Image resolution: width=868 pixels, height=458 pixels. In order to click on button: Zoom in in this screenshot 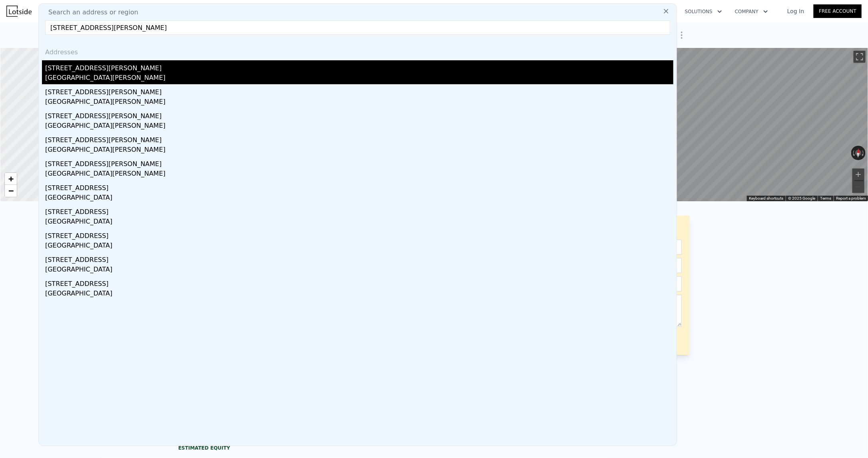, I will do `click(858, 174)`.